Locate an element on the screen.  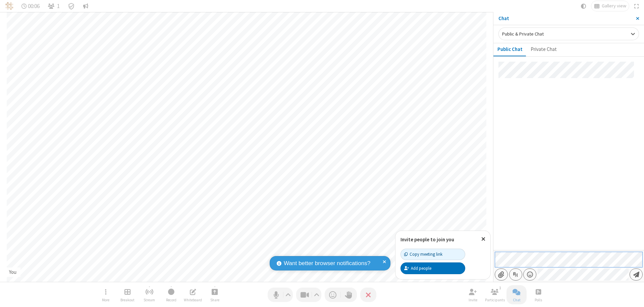
button: Close chat is located at coordinates (516, 295).